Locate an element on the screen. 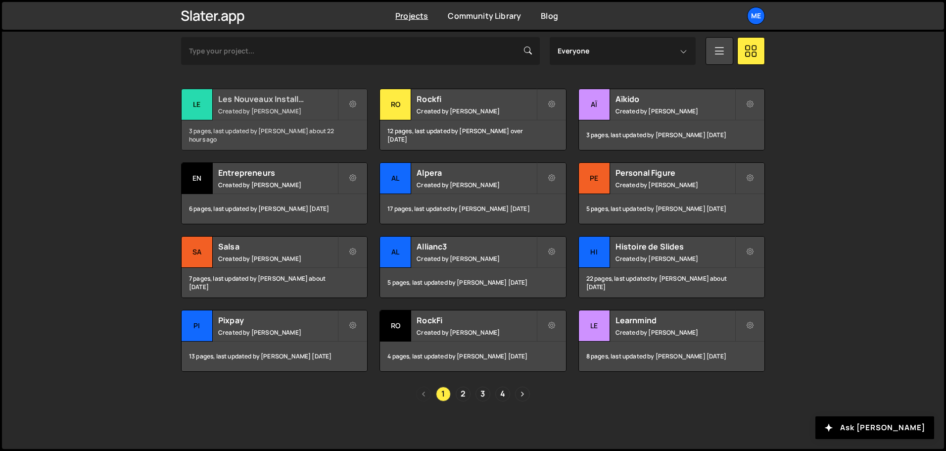  h2: Salsa is located at coordinates (277, 246).